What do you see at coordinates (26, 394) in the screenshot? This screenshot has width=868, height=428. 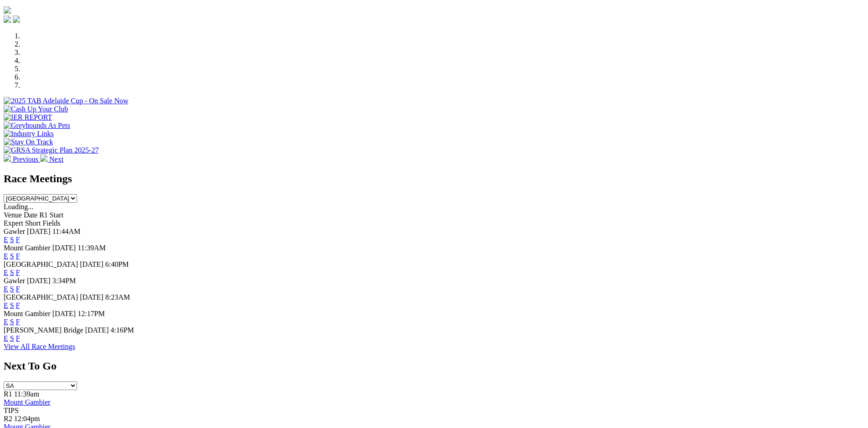 I see `span: 11:39am` at bounding box center [26, 394].